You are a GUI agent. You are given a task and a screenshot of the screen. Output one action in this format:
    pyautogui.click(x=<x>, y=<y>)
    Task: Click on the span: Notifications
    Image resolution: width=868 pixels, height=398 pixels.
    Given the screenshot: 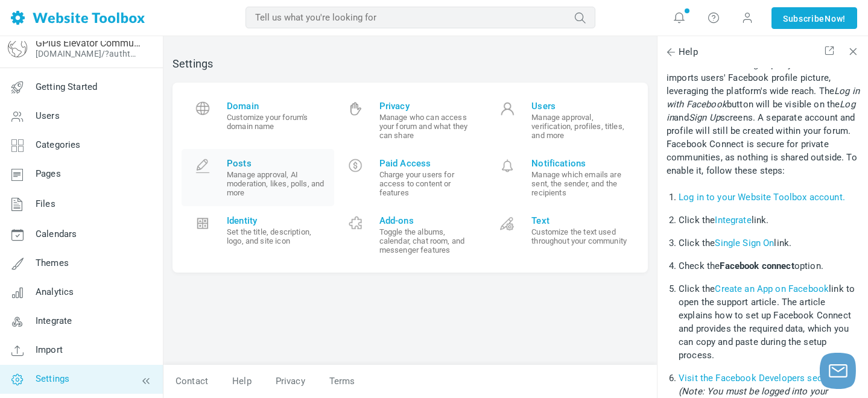 What is the action you would take?
    pyautogui.click(x=580, y=163)
    